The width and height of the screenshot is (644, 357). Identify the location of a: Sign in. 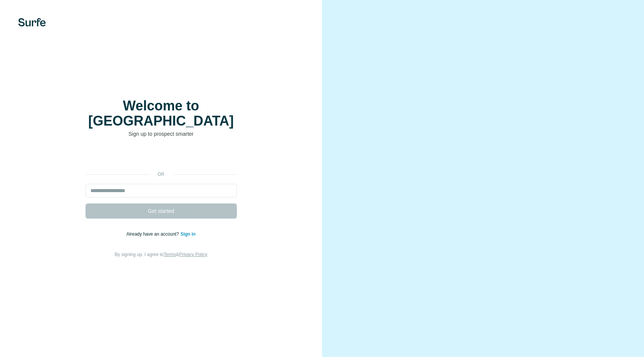
(188, 234).